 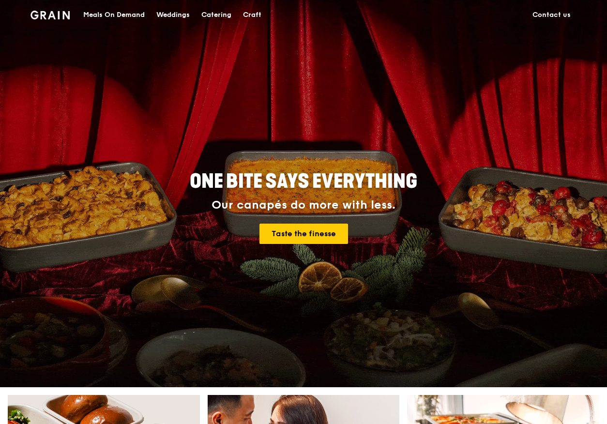 I want to click on div: Our canapés do more with less., so click(x=303, y=205).